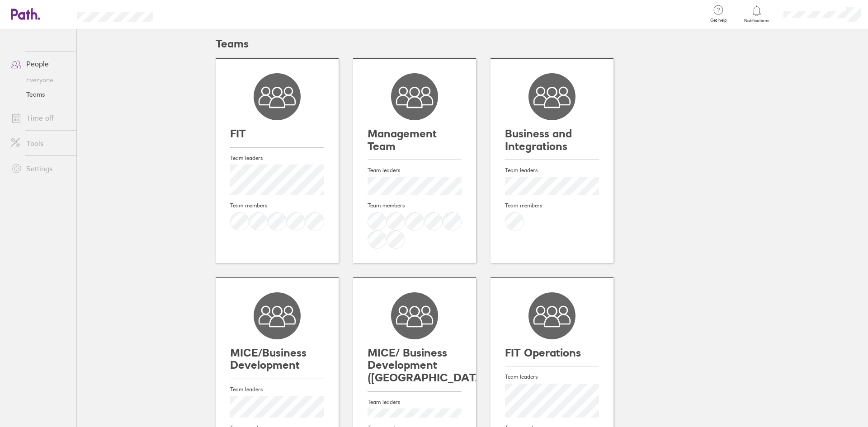 The width and height of the screenshot is (868, 427). Describe the element at coordinates (40, 118) in the screenshot. I see `a: Time off` at that location.